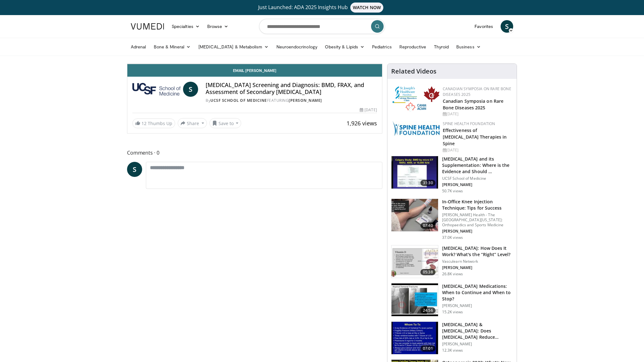 This screenshot has width=644, height=362. I want to click on p: 37.0K views, so click(453, 238).